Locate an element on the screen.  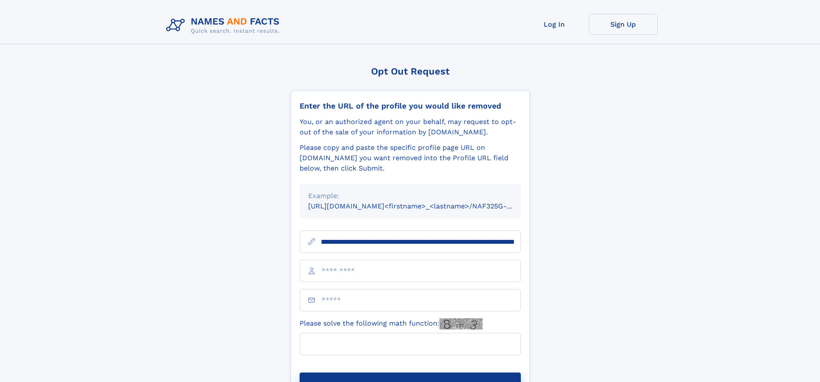
a: Log In is located at coordinates (555, 24).